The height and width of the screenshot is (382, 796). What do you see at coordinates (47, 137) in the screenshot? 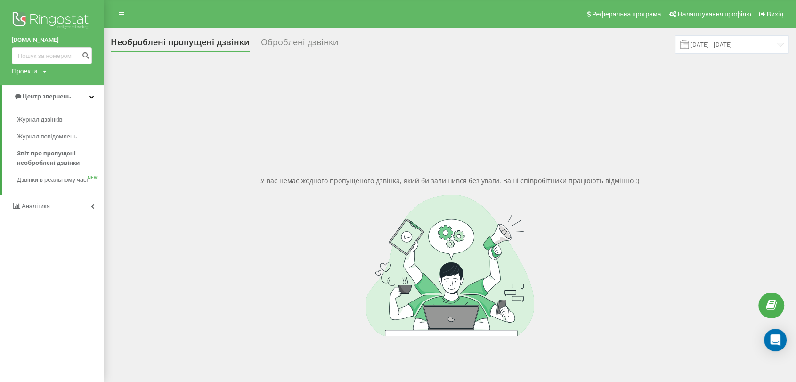
I see `span: Журнал повідомлень` at bounding box center [47, 137].